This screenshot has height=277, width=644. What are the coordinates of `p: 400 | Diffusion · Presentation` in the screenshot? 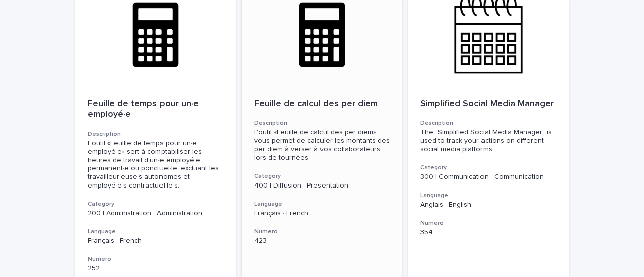 It's located at (322, 185).